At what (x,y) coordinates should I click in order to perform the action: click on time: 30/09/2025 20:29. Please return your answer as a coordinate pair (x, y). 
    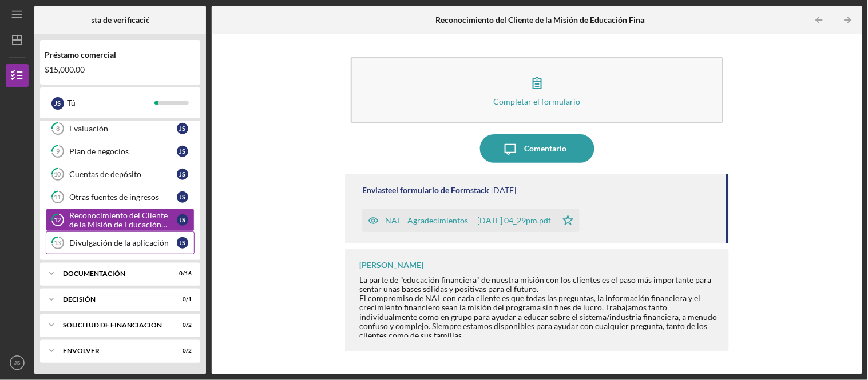
    Looking at the image, I should click on (503, 190).